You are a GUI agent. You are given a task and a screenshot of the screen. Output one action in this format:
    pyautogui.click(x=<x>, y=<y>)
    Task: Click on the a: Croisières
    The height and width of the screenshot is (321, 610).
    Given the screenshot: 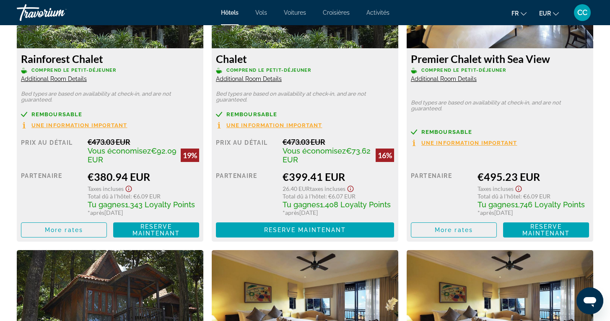 What is the action you would take?
    pyautogui.click(x=336, y=13)
    